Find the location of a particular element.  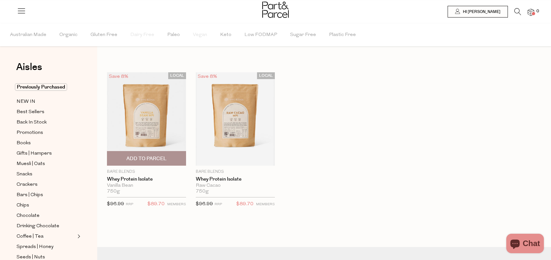

span: Back In Stock is located at coordinates (31, 122).